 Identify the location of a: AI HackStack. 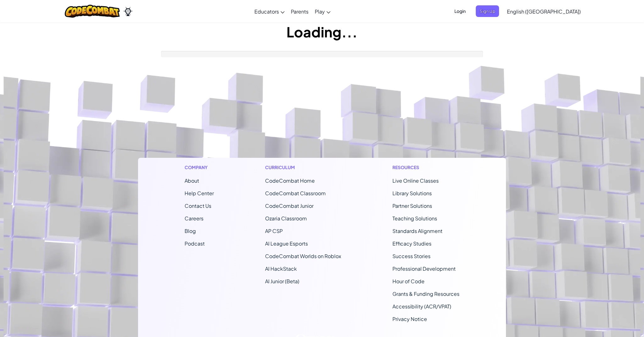
(281, 269).